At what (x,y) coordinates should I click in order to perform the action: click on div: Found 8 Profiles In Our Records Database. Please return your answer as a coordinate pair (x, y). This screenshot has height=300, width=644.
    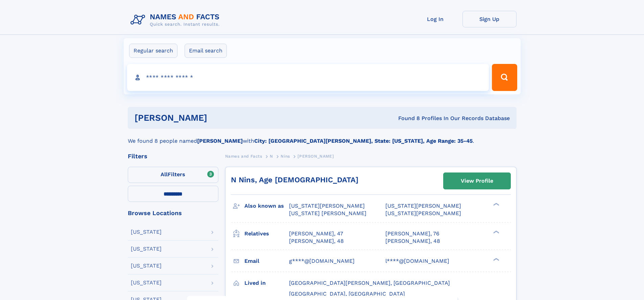
    Looking at the image, I should click on (406, 119).